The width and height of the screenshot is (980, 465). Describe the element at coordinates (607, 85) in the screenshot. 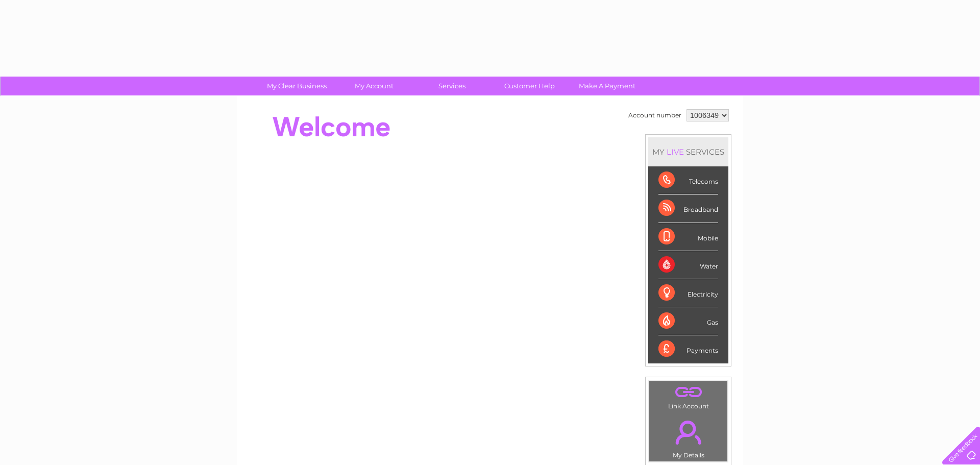

I see `a: Make A Payment` at that location.